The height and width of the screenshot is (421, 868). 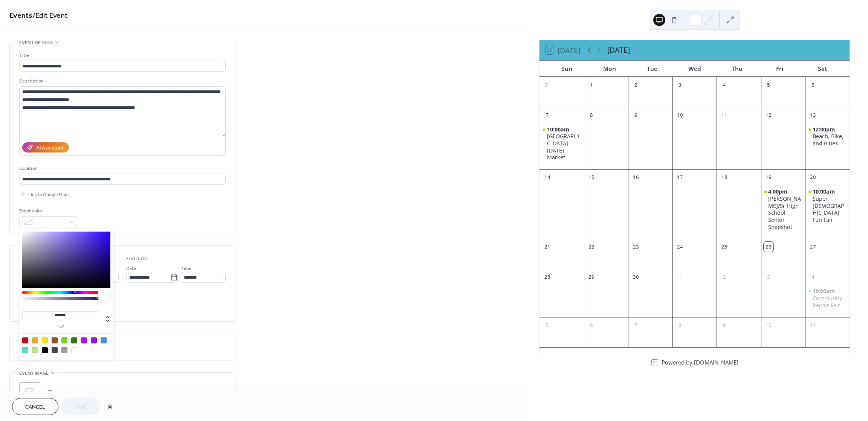 I want to click on div: 31, so click(x=547, y=85).